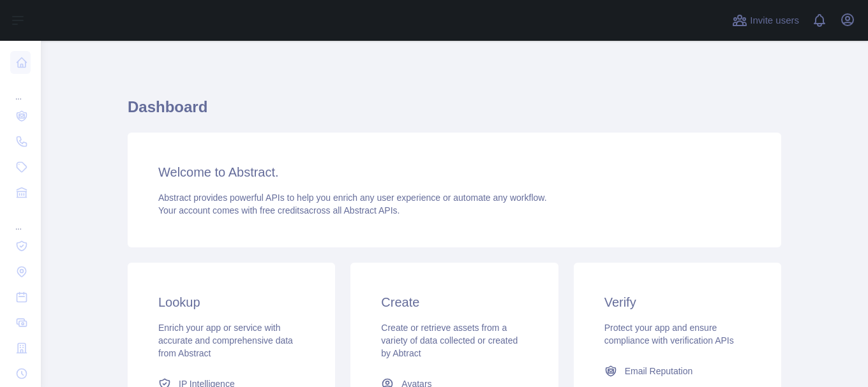  What do you see at coordinates (677, 303) in the screenshot?
I see `h3: Verify` at bounding box center [677, 303].